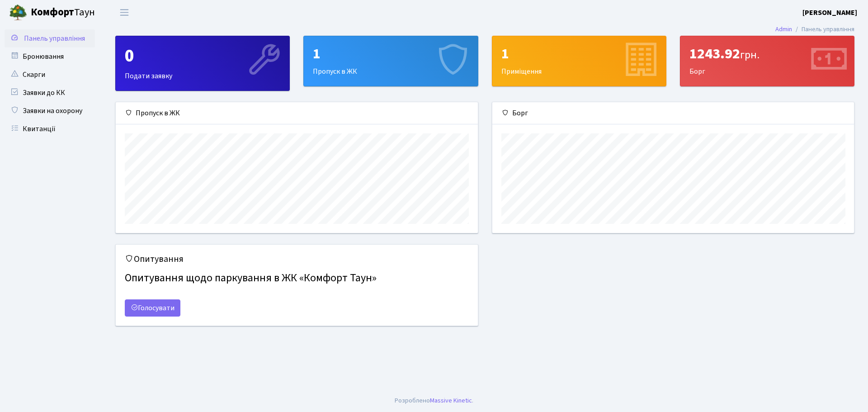  Describe the element at coordinates (823, 29) in the screenshot. I see `li: Панель управління` at that location.